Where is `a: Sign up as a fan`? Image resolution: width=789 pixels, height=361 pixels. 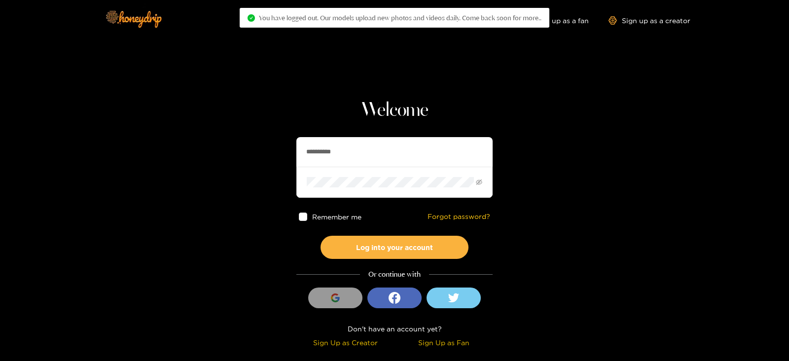 a: Sign up as a fan is located at coordinates (554, 20).